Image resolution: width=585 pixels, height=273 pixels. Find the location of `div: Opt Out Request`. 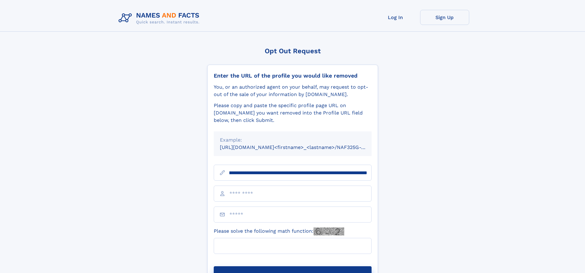

div: Opt Out Request is located at coordinates (293, 51).